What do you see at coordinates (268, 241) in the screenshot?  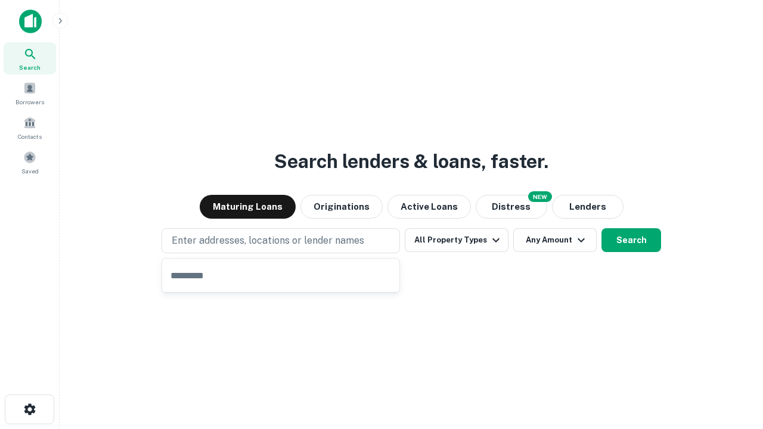 I see `p: Enter addresses, locations or lender names` at bounding box center [268, 241].